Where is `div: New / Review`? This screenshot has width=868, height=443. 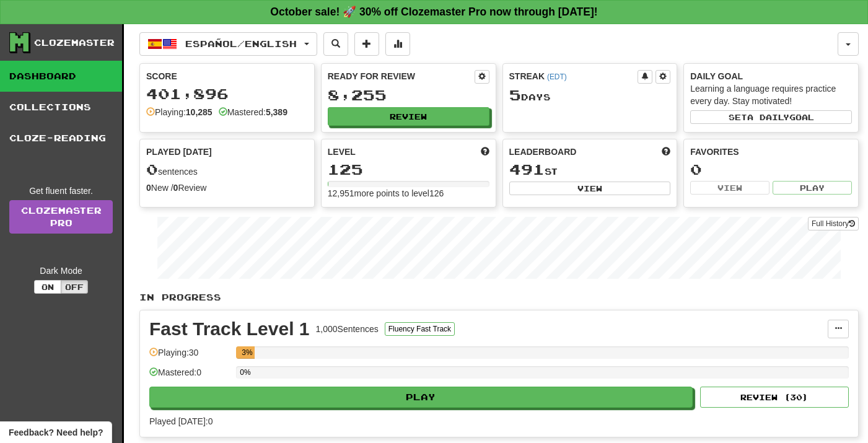
div: New / Review is located at coordinates (226, 188).